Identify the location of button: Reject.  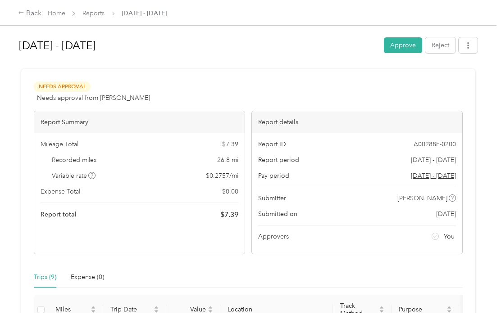
(440, 45).